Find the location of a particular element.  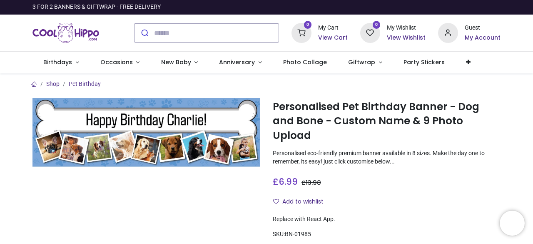

span: Giftwrap is located at coordinates (361, 62).